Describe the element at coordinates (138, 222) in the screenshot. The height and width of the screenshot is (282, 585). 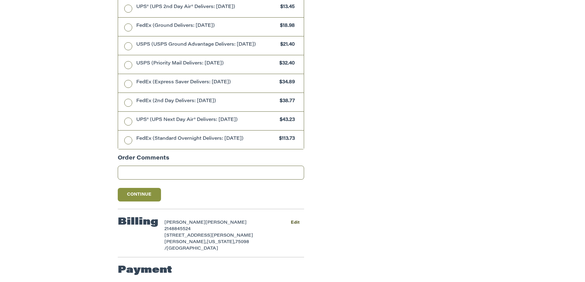
I see `h2: Billing` at that location.